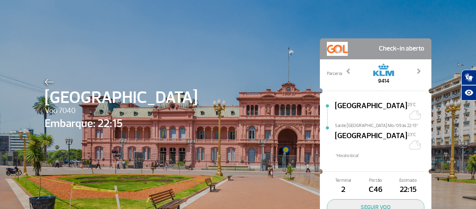 Image resolution: width=476 pixels, height=209 pixels. I want to click on span: 2, so click(343, 190).